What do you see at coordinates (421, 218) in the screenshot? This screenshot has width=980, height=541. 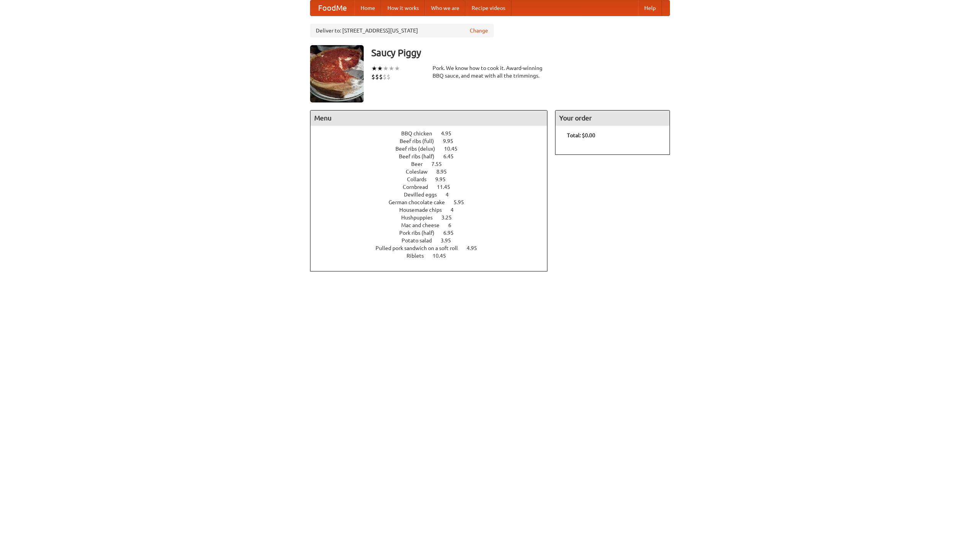 I see `span: Hushpuppies` at bounding box center [421, 218].